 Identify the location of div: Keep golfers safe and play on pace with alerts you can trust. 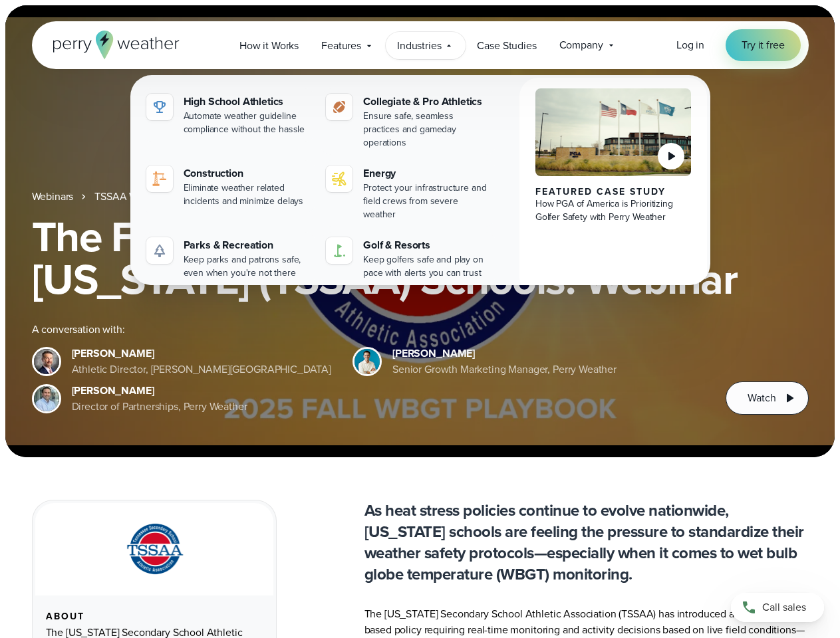
(426, 267).